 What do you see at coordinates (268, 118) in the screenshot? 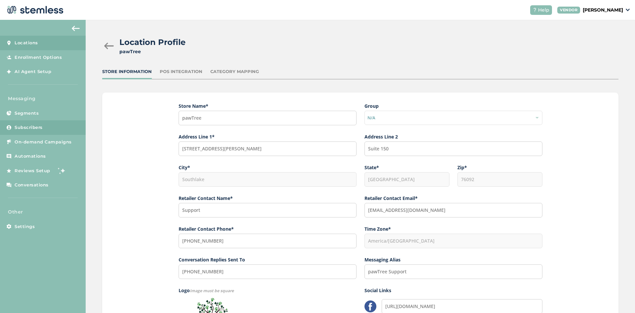
I see `input: Enter Store Name` at bounding box center [268, 118].